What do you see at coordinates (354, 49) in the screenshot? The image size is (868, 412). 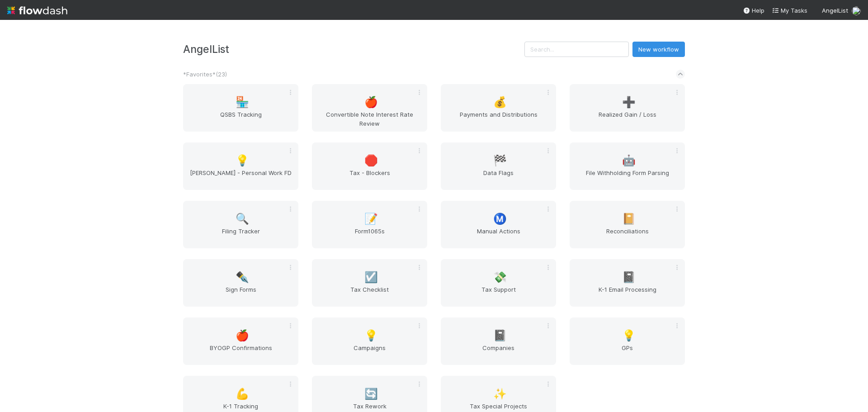 I see `h3: AngelList` at bounding box center [354, 49].